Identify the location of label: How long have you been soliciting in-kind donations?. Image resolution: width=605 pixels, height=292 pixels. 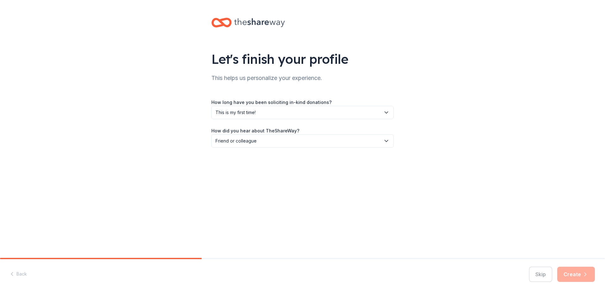
(271, 102).